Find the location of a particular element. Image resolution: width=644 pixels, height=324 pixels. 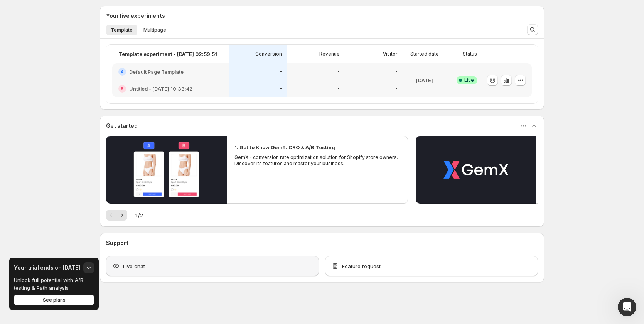

span: Live is located at coordinates (469, 80).